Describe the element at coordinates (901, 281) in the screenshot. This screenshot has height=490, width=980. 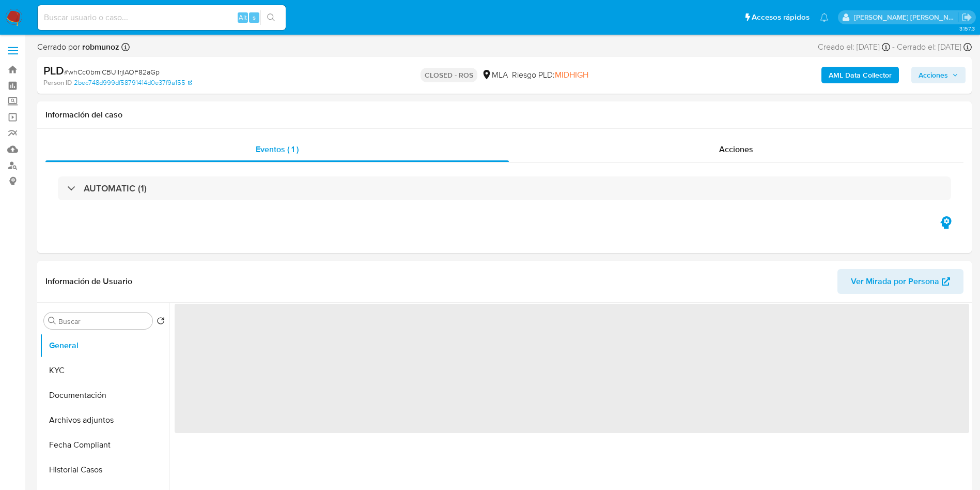
I see `button: Ver Mirada por Persona` at that location.